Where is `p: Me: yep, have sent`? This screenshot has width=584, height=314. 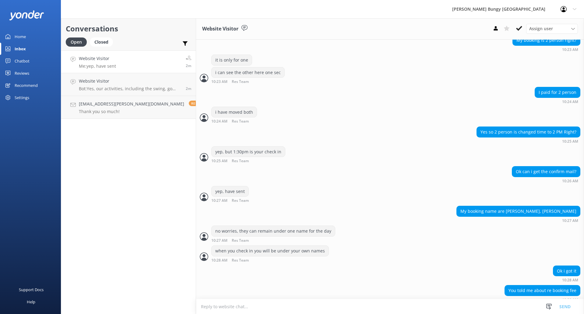
p: Me: yep, have sent is located at coordinates (97, 66).